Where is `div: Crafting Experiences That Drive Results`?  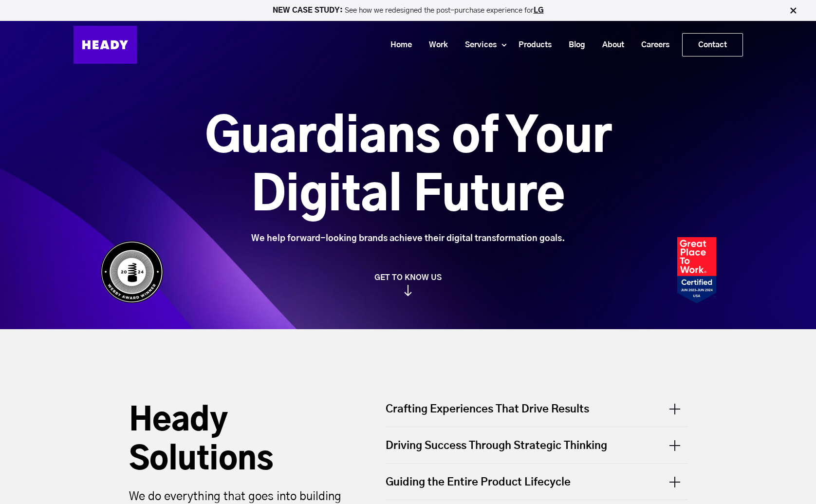 div: Crafting Experiences That Drive Results is located at coordinates (536, 414).